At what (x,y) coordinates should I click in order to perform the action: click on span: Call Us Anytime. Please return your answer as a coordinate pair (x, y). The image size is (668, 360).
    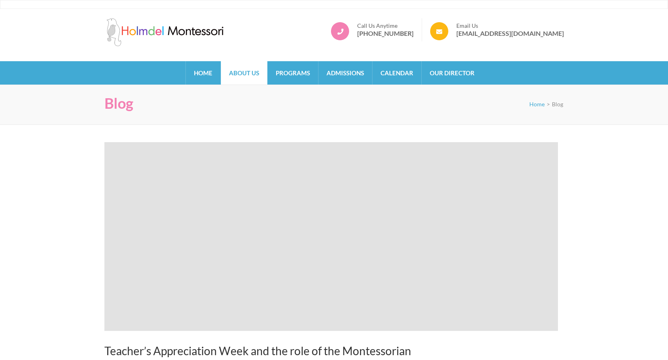
    Looking at the image, I should click on (385, 26).